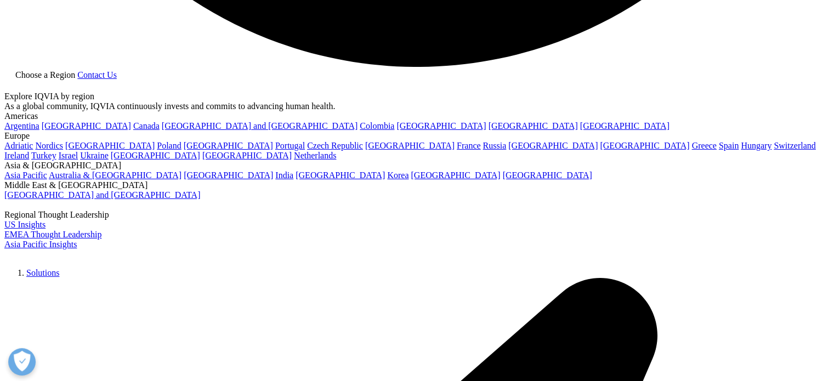 This screenshot has width=834, height=381. What do you see at coordinates (794, 145) in the screenshot?
I see `a: Switzerland` at bounding box center [794, 145].